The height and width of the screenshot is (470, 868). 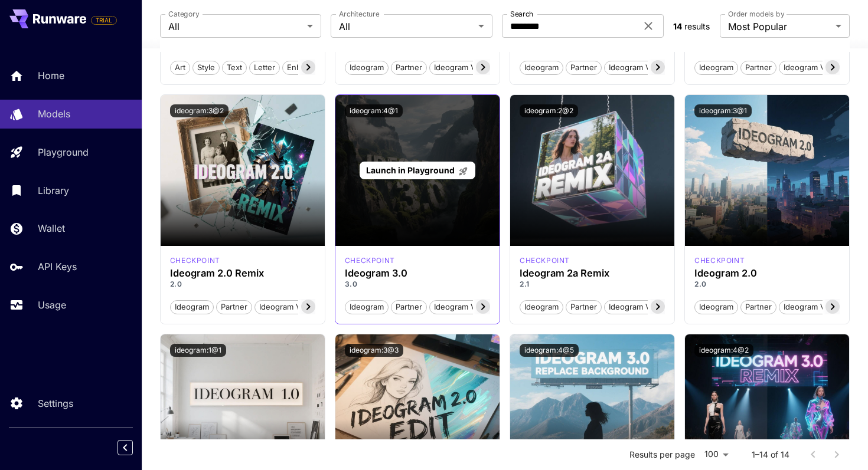 I want to click on button: ideogram:1@1, so click(x=198, y=351).